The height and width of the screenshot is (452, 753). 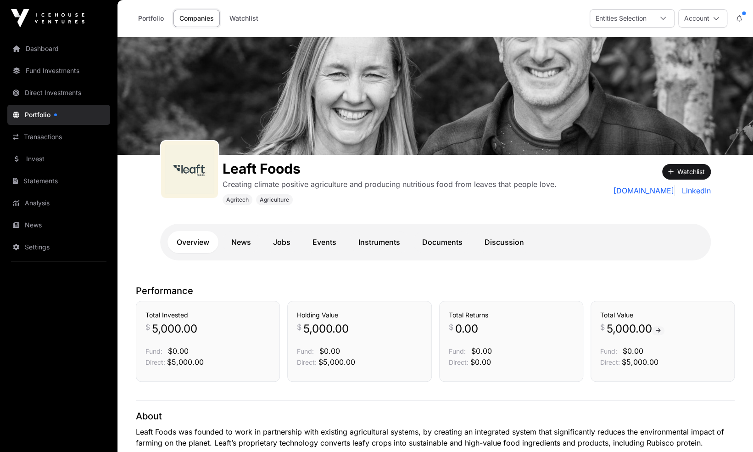 What do you see at coordinates (694, 190) in the screenshot?
I see `a: LinkedIn` at bounding box center [694, 190].